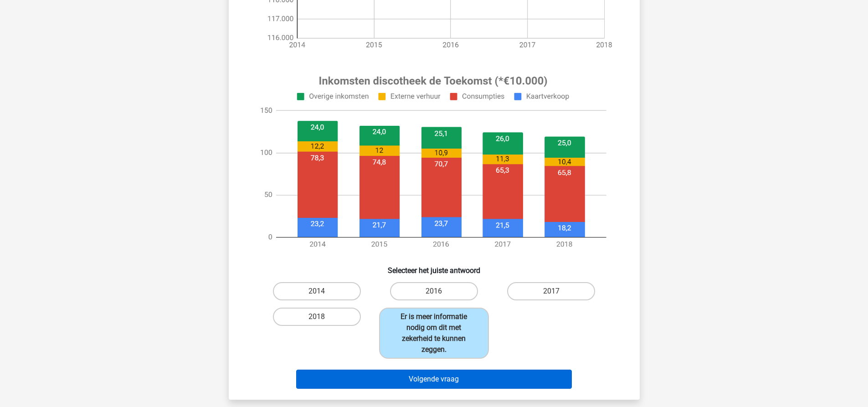  Describe the element at coordinates (551, 291) in the screenshot. I see `label: 2017` at that location.